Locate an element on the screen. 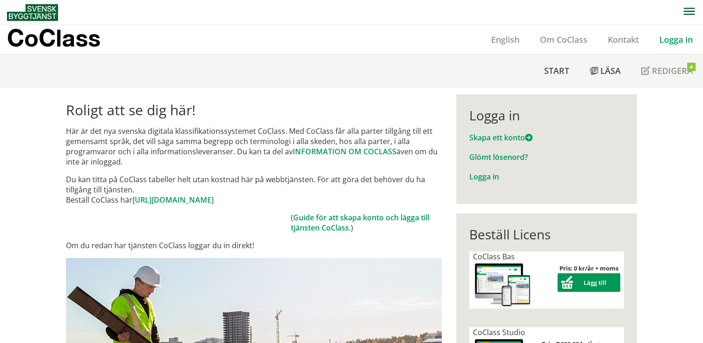 This screenshot has height=343, width=703. div: Logga in is located at coordinates (546, 115).